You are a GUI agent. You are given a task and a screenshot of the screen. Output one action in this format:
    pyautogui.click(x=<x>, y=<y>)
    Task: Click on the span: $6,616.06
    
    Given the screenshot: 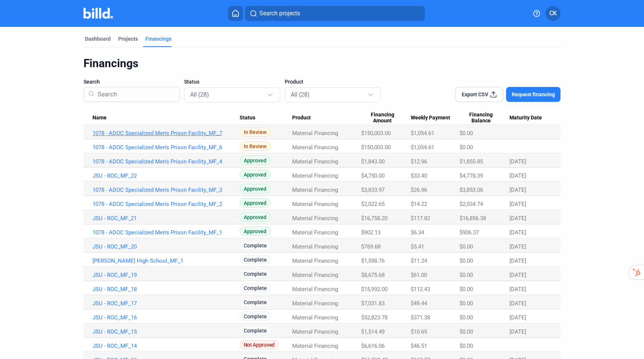 What is the action you would take?
    pyautogui.click(x=373, y=346)
    